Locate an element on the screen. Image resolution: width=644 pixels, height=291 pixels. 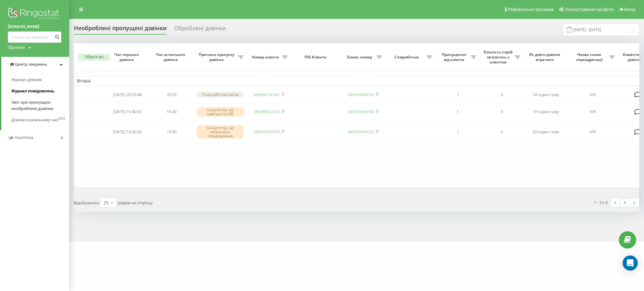
span: Номер клієнта is located at coordinates (266, 57).